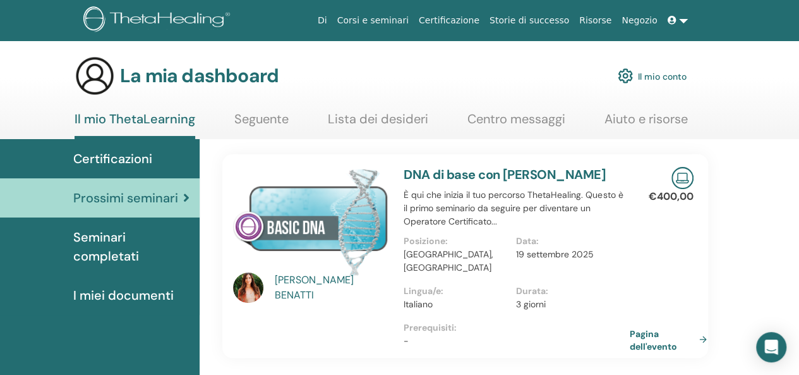 Image resolution: width=799 pixels, height=375 pixels. I want to click on img: DNA di base, so click(311, 221).